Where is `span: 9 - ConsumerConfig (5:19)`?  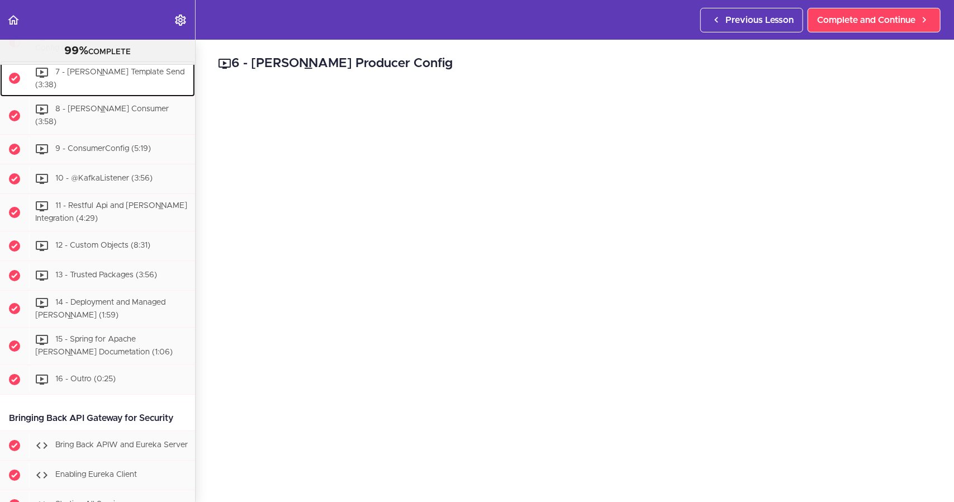 span: 9 - ConsumerConfig (5:19) is located at coordinates (103, 149).